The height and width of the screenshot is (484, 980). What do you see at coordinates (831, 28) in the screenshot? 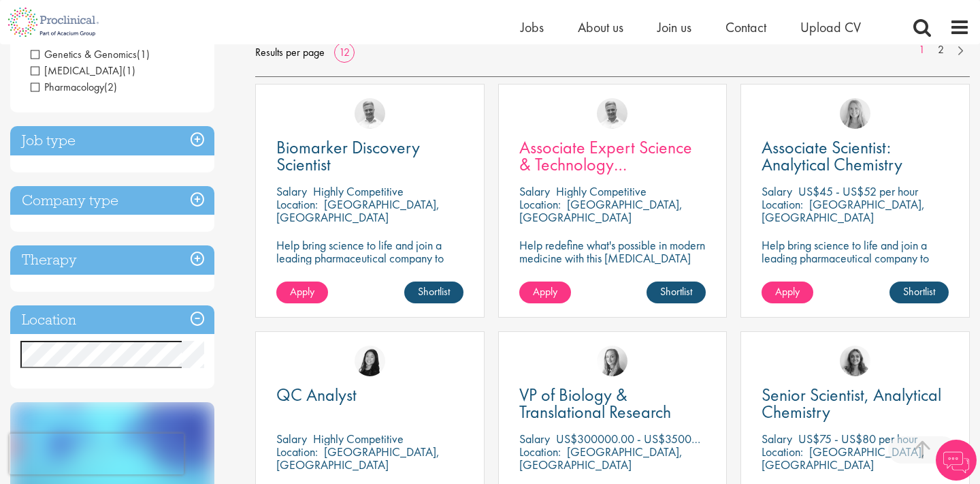
I see `a: Upload CV` at bounding box center [831, 28].